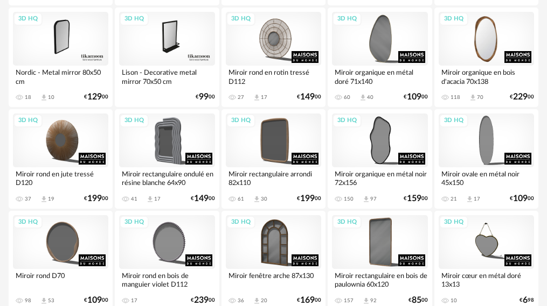  What do you see at coordinates (51, 301) in the screenshot?
I see `div: 53` at bounding box center [51, 301].